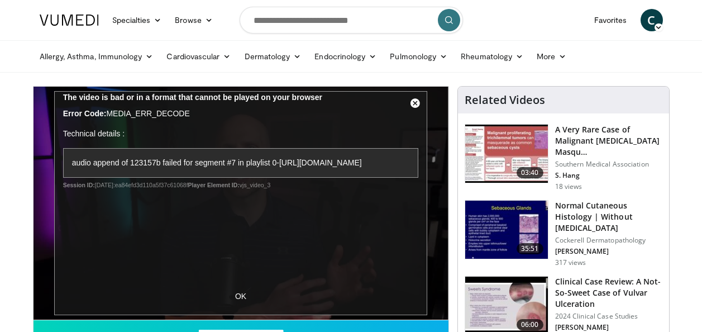 The width and height of the screenshot is (702, 332). What do you see at coordinates (194, 20) in the screenshot?
I see `a: Browse` at bounding box center [194, 20].